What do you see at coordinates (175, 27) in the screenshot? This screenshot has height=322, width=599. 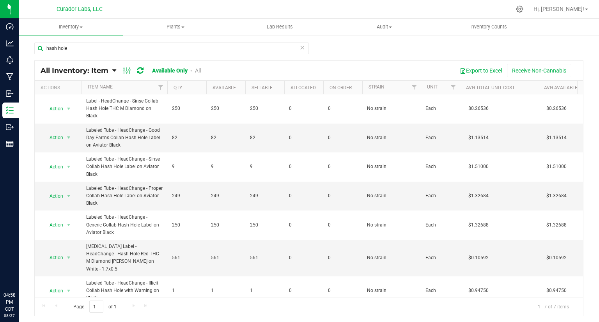 I see `span: Plants` at bounding box center [175, 27].